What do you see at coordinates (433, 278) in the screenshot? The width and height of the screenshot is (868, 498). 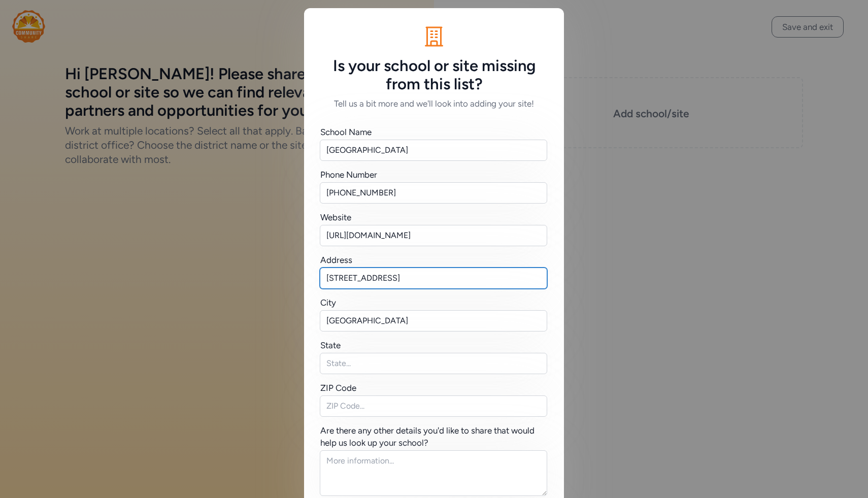 I see `input: Address...` at bounding box center [433, 278].